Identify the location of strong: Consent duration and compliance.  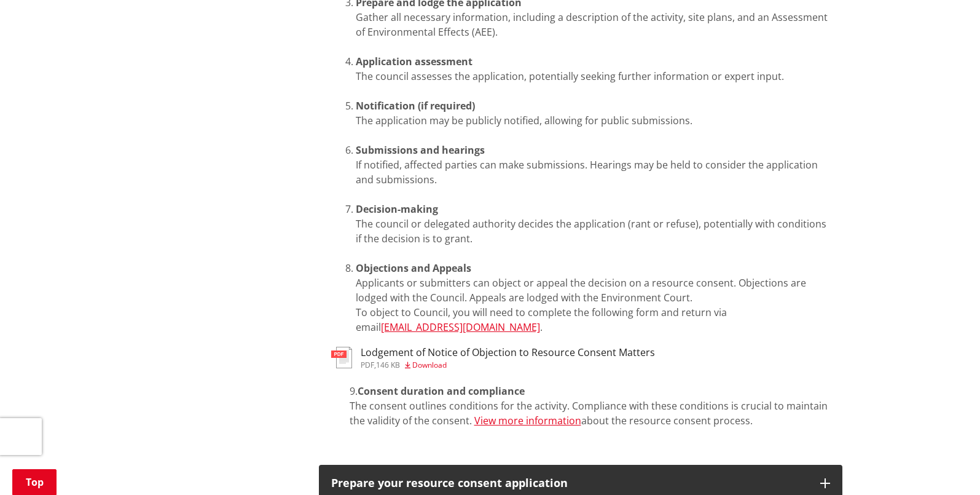
(441, 391).